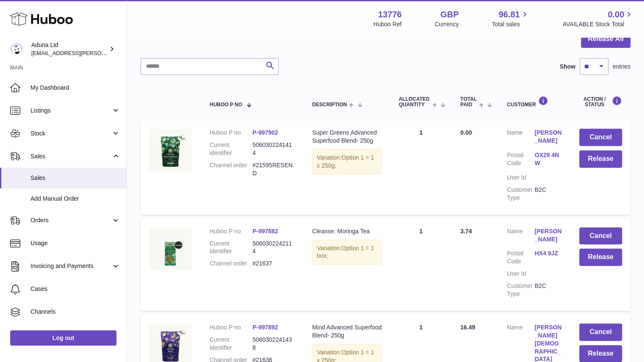 The width and height of the screenshot is (644, 362). What do you see at coordinates (447, 24) in the screenshot?
I see `div: Currency` at bounding box center [447, 24].